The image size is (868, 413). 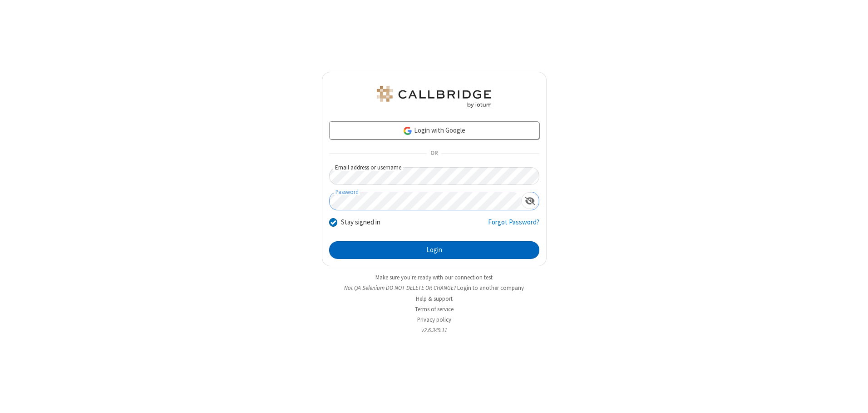 I want to click on div: Show password, so click(x=530, y=200).